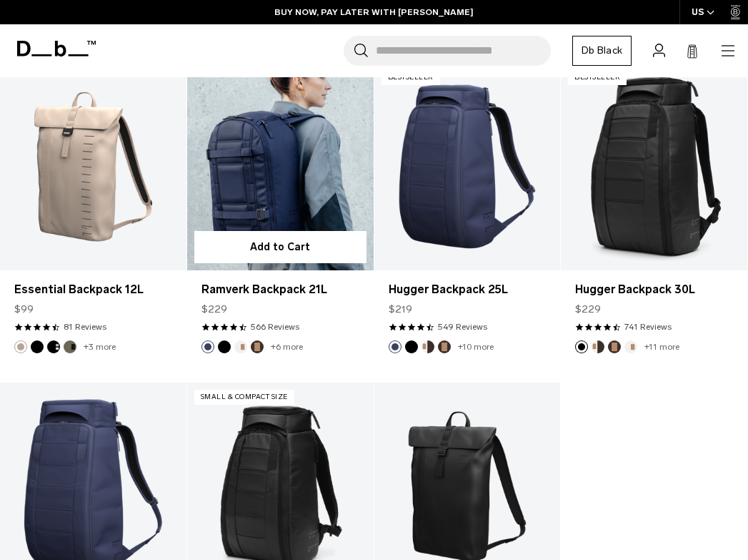 This screenshot has width=748, height=560. Describe the element at coordinates (400, 309) in the screenshot. I see `span: $219` at that location.